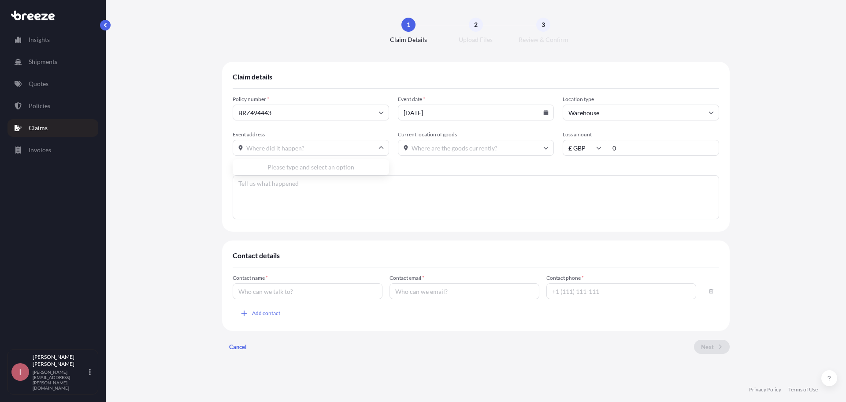 This screenshot has width=846, height=402. I want to click on p: Quotes, so click(38, 84).